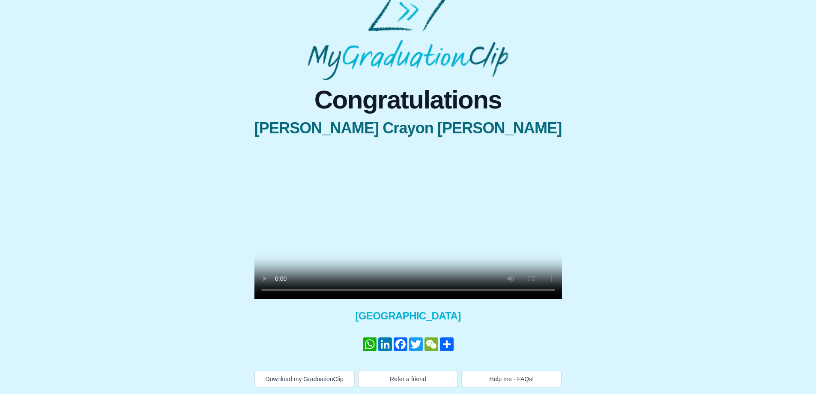  Describe the element at coordinates (370, 344) in the screenshot. I see `a: WhatsApp` at that location.